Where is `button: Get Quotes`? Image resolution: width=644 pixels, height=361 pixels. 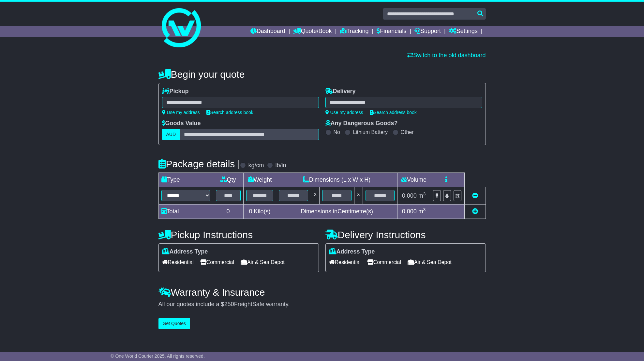 button: Get Quotes is located at coordinates (174, 323).